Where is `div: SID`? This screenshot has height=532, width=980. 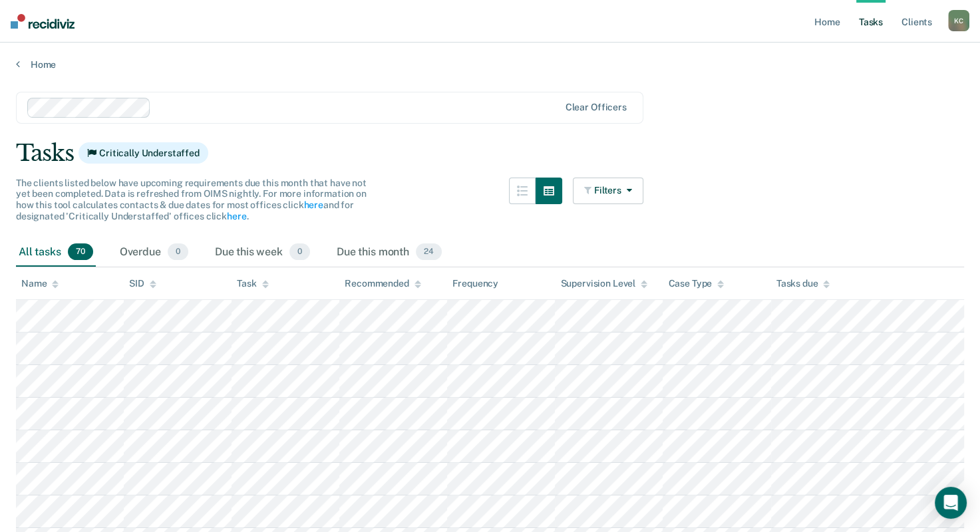
div: SID is located at coordinates (142, 283).